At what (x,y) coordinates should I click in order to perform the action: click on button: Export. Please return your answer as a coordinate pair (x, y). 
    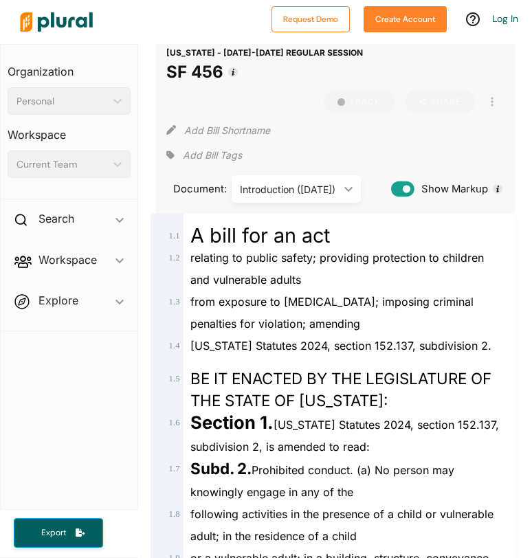
    Looking at the image, I should click on (58, 533).